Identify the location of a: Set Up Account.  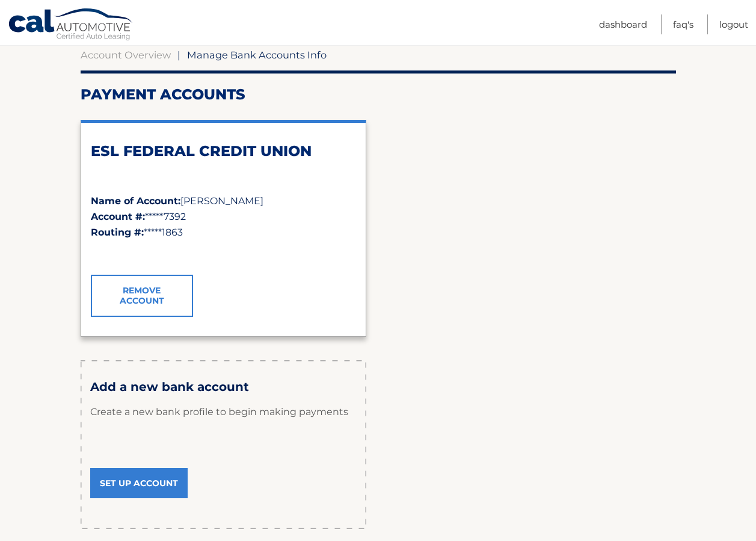
(139, 483).